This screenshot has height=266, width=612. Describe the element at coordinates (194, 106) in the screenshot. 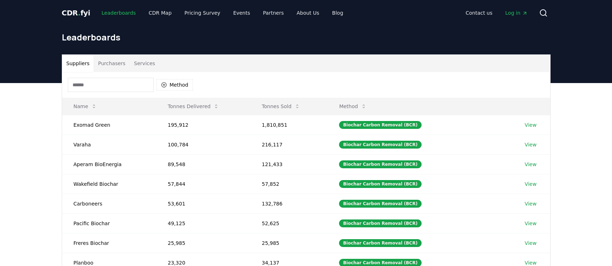

I see `button: Tonnes Delivered` at that location.